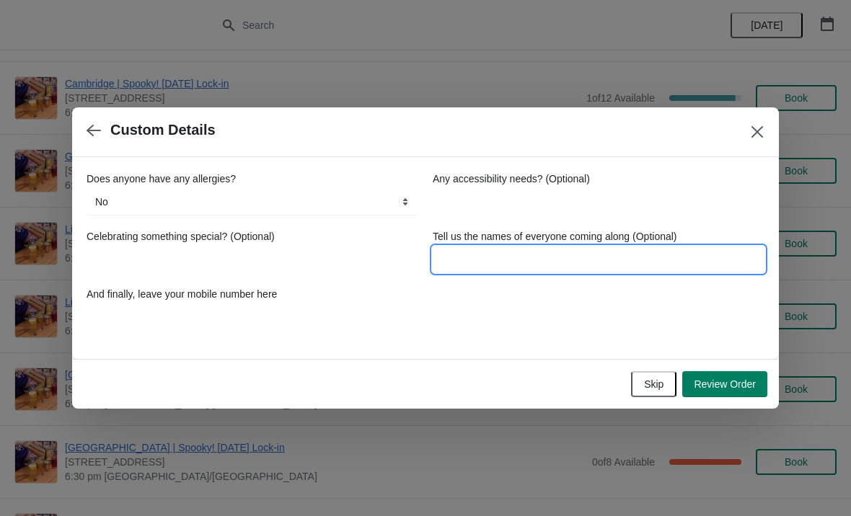 This screenshot has width=851, height=516. I want to click on span: Review Order, so click(725, 384).